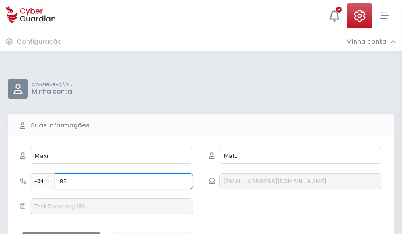 The image size is (402, 234). Describe the element at coordinates (124, 181) in the screenshot. I see `input: 612345678` at that location.